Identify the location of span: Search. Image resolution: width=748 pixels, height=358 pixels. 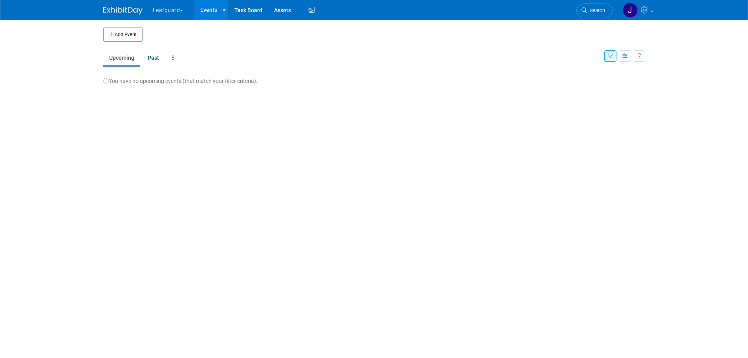
(596, 10).